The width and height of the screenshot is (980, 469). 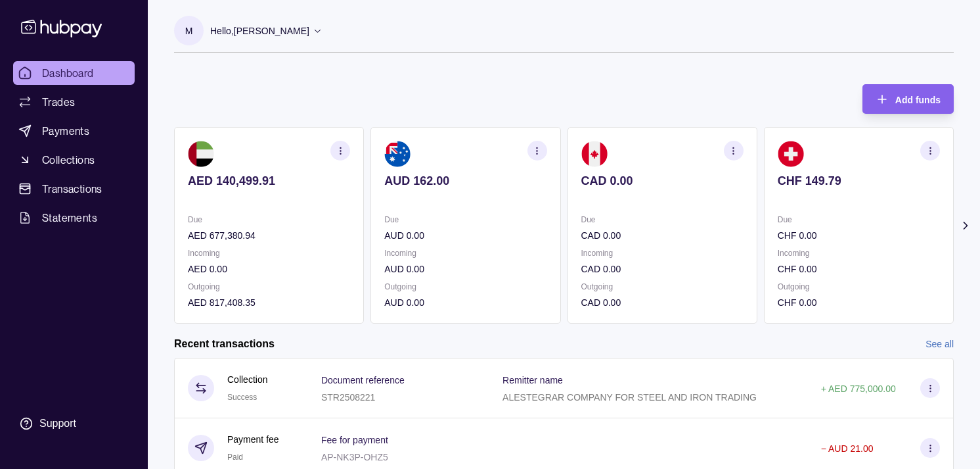 I want to click on p: Fee for payment, so click(x=355, y=440).